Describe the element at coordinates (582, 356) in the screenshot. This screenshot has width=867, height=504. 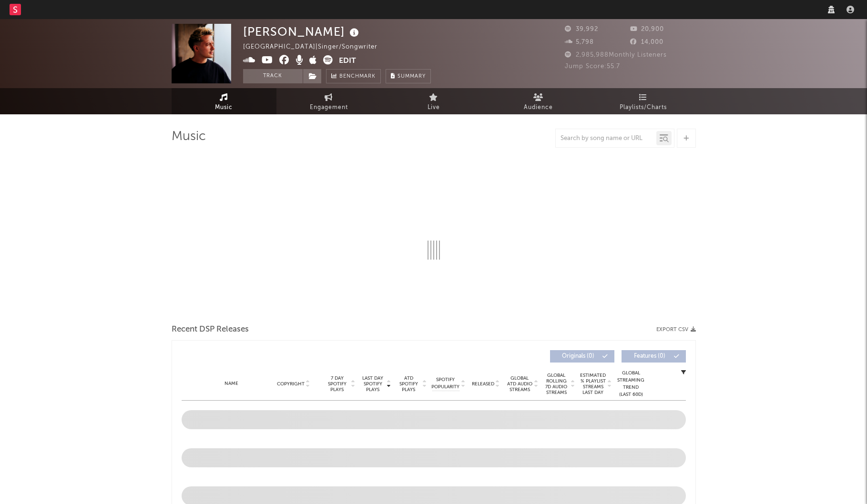
I see `button: Originals(0)` at that location.